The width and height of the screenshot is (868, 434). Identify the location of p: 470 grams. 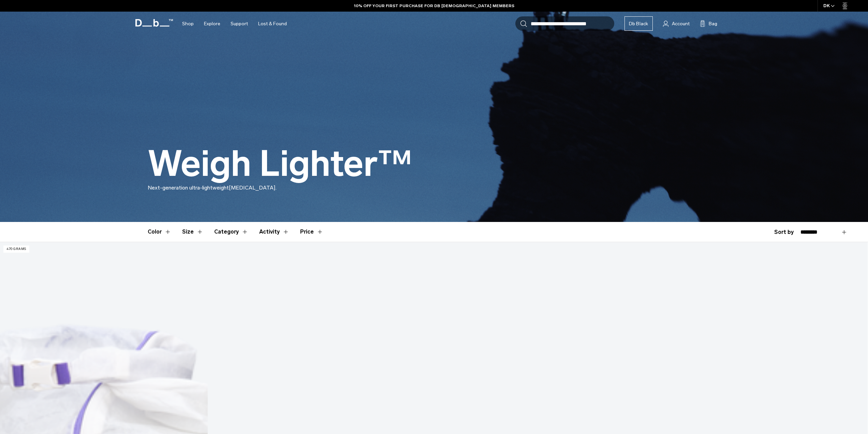
(16, 249).